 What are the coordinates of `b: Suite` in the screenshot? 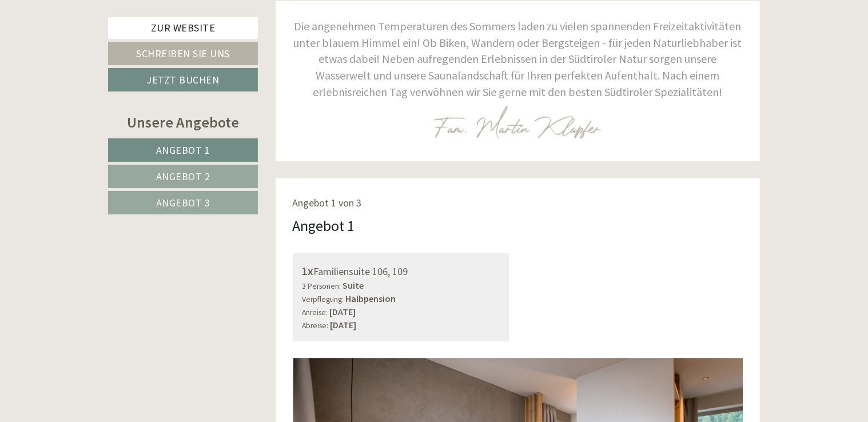 It's located at (353, 285).